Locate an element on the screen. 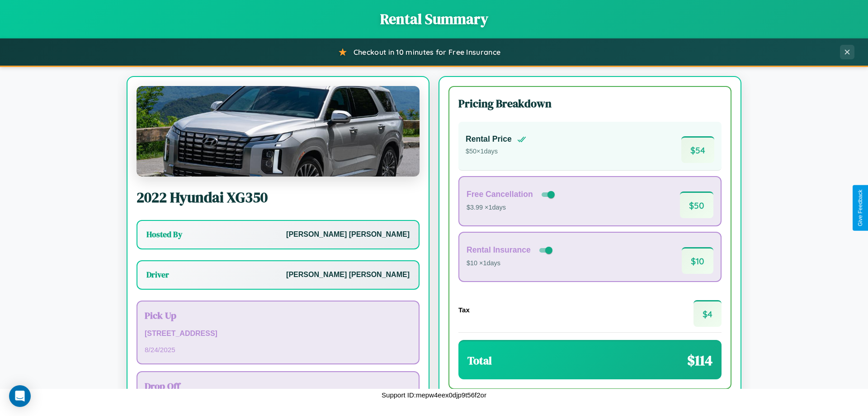  h3: Total is located at coordinates (480, 360).